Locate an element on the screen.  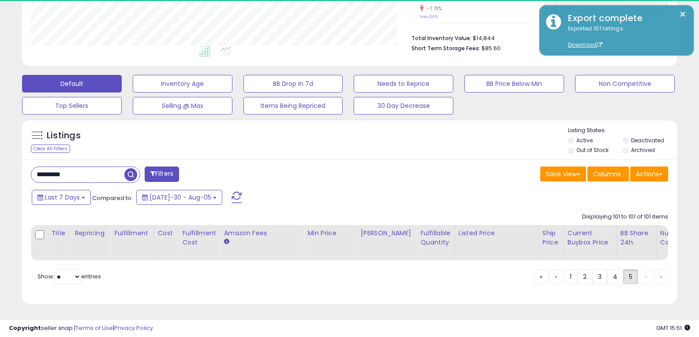
span: Compared to: is located at coordinates (112, 198).